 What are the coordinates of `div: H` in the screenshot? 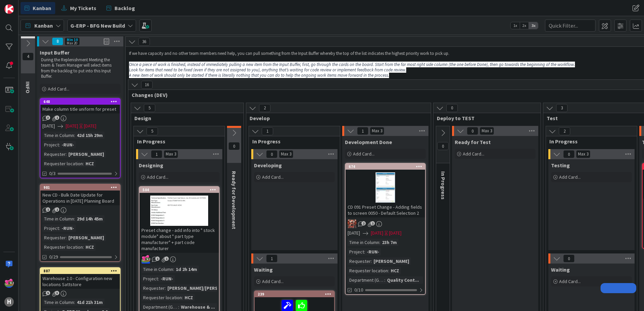 It's located at (9, 302).